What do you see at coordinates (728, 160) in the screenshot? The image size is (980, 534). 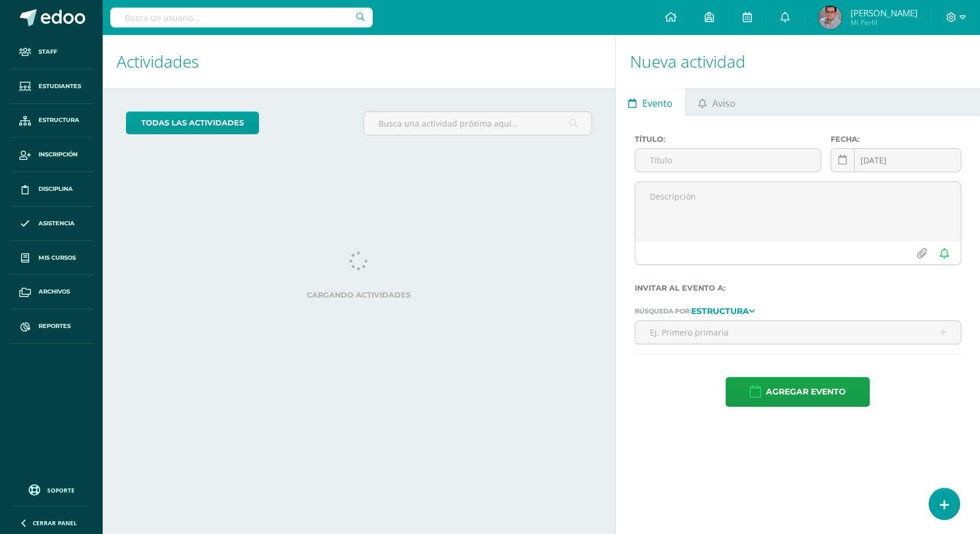 I see `input: Título` at bounding box center [728, 160].